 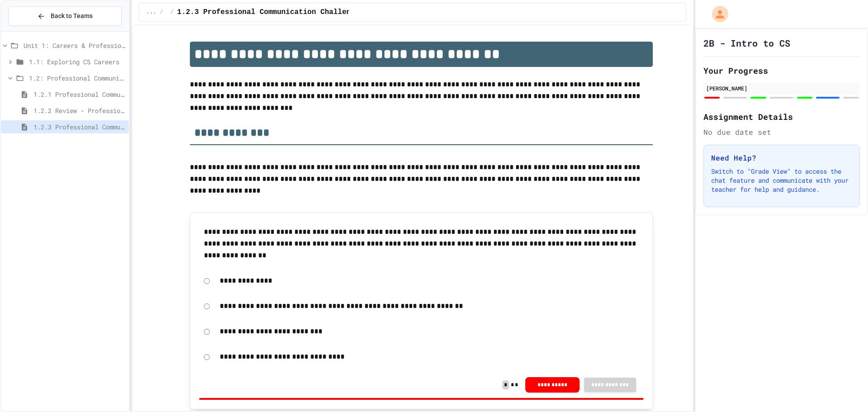 I want to click on button: Back to Teams, so click(x=65, y=16).